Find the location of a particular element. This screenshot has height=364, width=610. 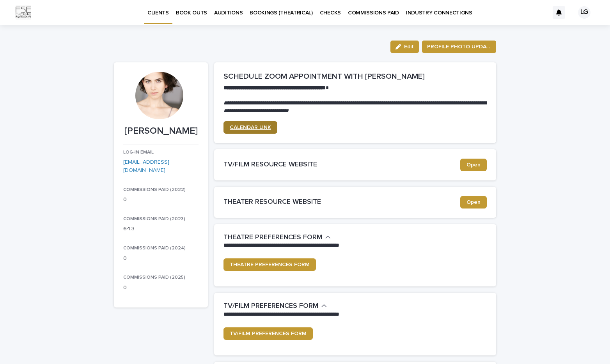

span: COMMISSIONS PAID (2024) is located at coordinates (155, 248).